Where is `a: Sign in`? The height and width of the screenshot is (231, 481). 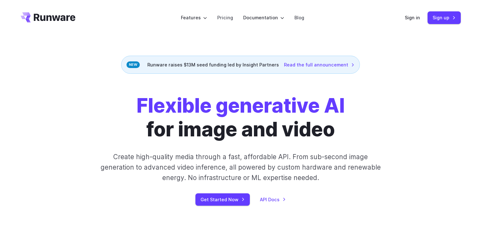
a: Sign in is located at coordinates (412, 17).